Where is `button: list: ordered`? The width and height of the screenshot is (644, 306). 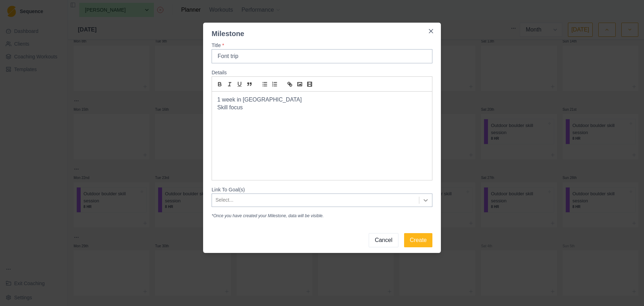
button: list: ordered is located at coordinates (275, 84).